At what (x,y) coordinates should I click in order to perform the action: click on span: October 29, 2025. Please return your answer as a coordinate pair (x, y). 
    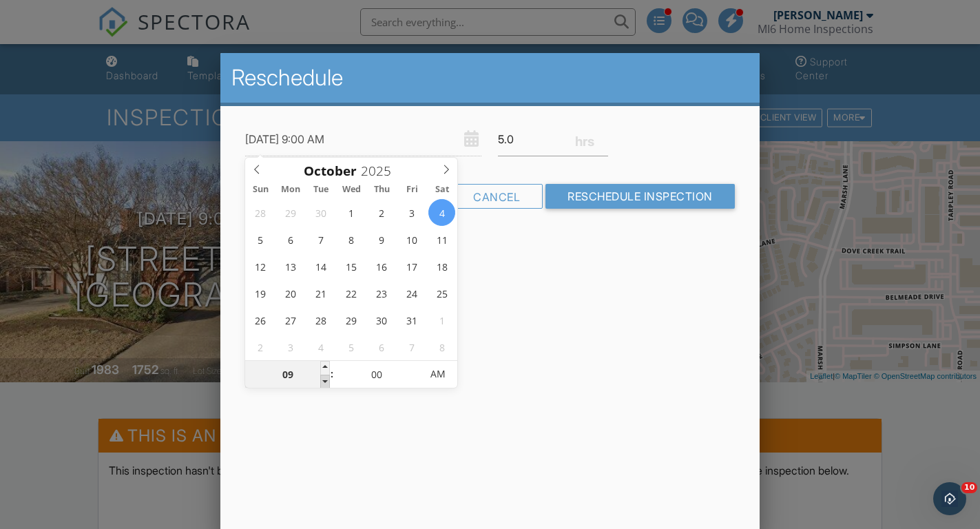
    Looking at the image, I should click on (352, 319).